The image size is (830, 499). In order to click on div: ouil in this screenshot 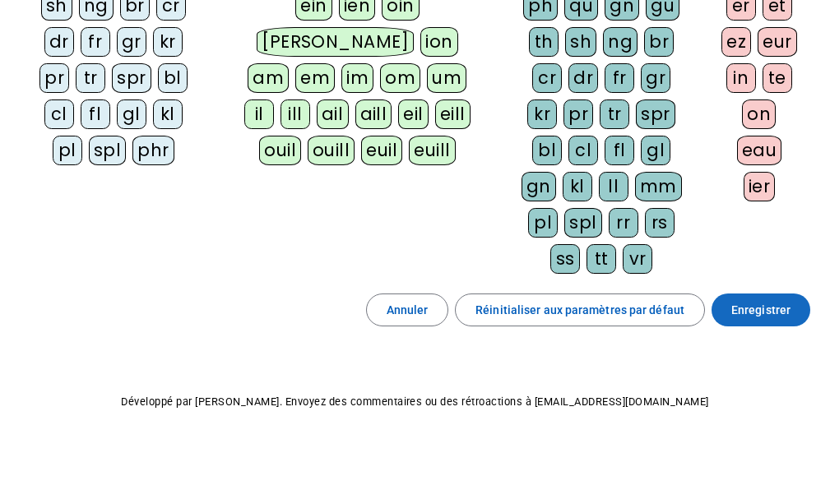, I will do `click(280, 150)`.